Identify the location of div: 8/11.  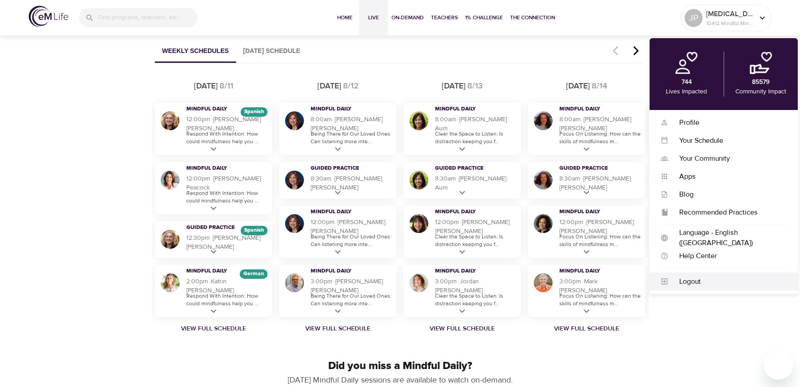
(226, 86).